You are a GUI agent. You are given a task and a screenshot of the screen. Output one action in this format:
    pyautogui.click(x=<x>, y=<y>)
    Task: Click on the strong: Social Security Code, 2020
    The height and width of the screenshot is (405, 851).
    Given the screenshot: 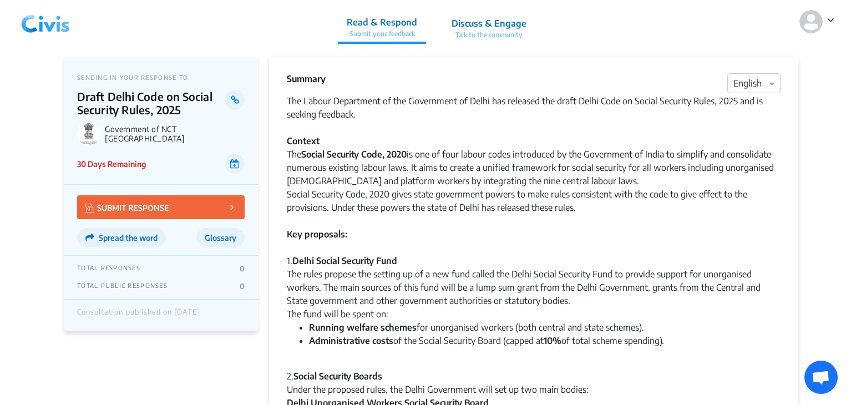 What is the action you would take?
    pyautogui.click(x=354, y=154)
    